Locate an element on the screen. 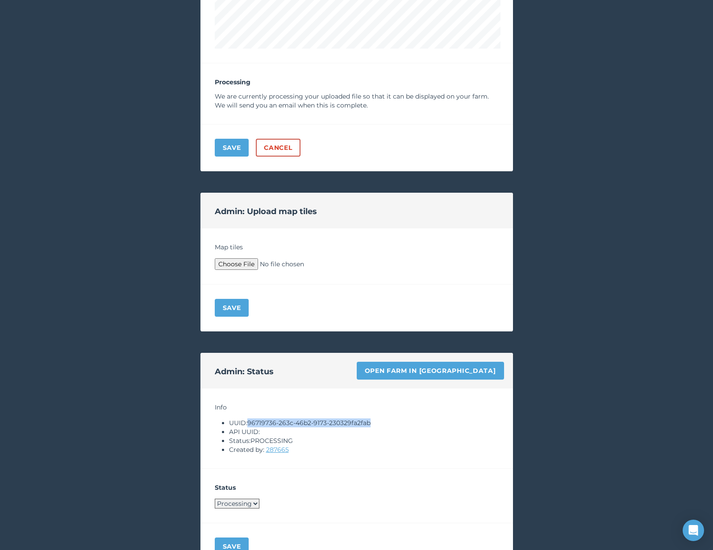 The image size is (713, 550). h4: Status is located at coordinates (357, 488).